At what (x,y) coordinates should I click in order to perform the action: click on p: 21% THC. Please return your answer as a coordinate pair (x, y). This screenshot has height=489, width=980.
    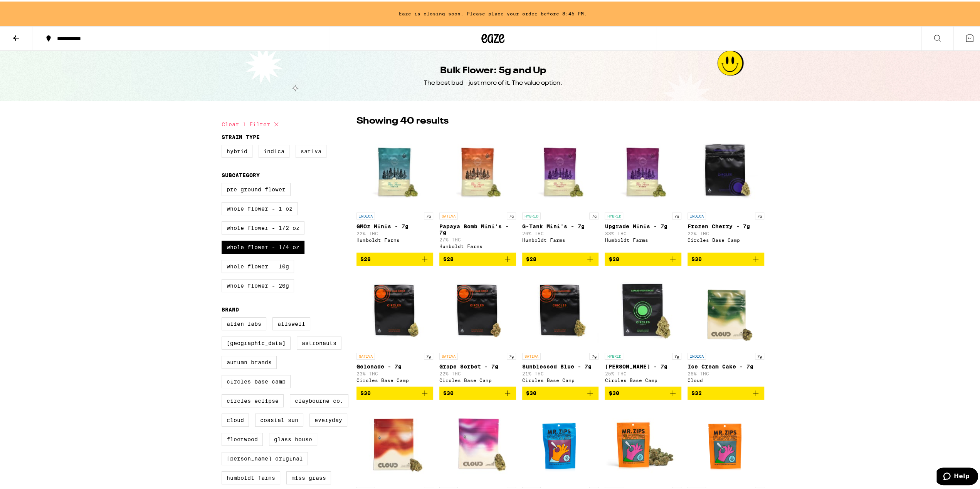
    Looking at the image, I should click on (560, 372).